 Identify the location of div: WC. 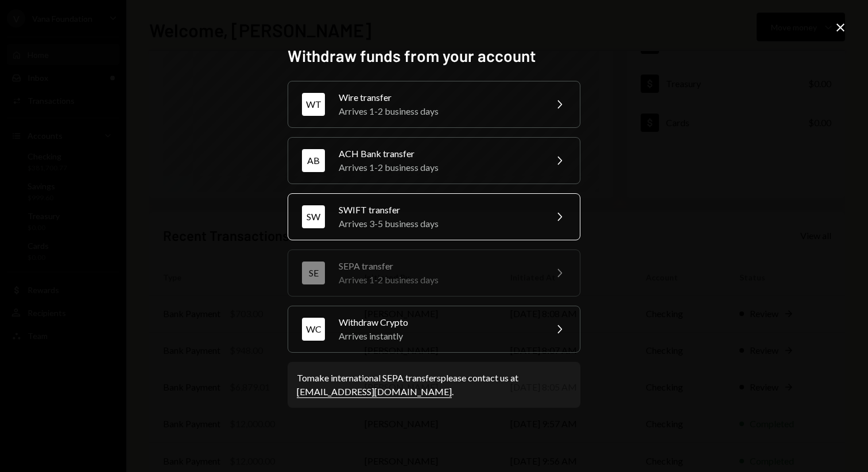
(314, 329).